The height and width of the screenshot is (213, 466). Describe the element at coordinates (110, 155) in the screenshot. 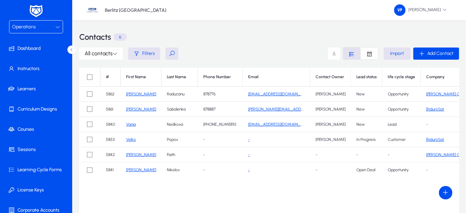

I see `td: 5842` at that location.